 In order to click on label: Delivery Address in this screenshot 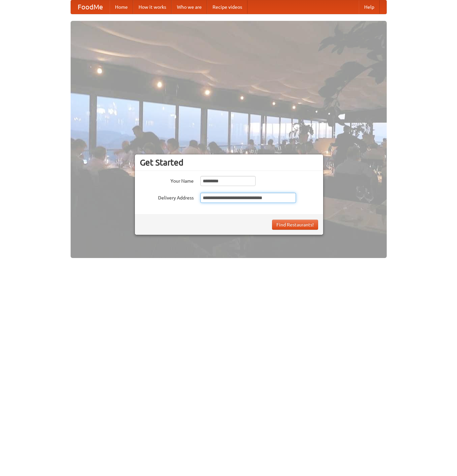, I will do `click(167, 197)`.